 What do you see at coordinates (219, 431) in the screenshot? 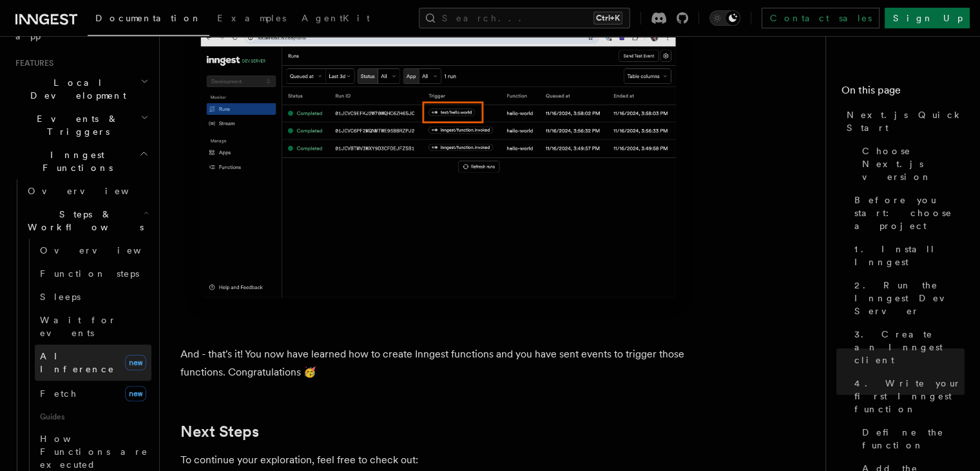
I see `a: Next Steps` at bounding box center [219, 431].